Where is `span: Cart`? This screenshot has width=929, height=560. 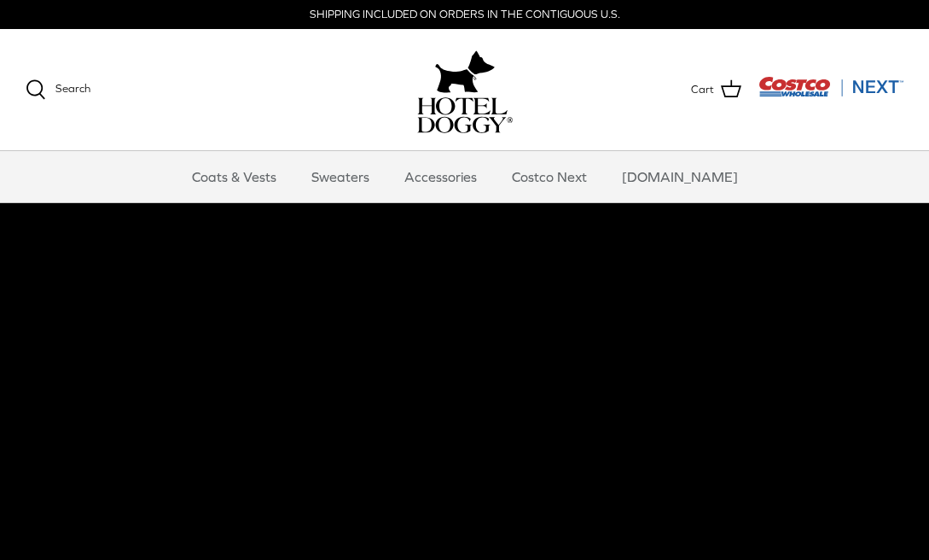
span: Cart is located at coordinates (702, 89).